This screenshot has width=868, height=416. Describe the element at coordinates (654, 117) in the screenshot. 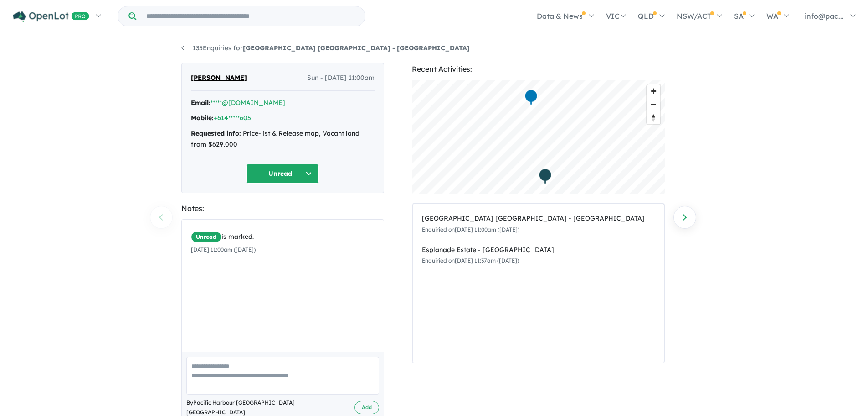

I see `button: Reset bearing to north` at that location.